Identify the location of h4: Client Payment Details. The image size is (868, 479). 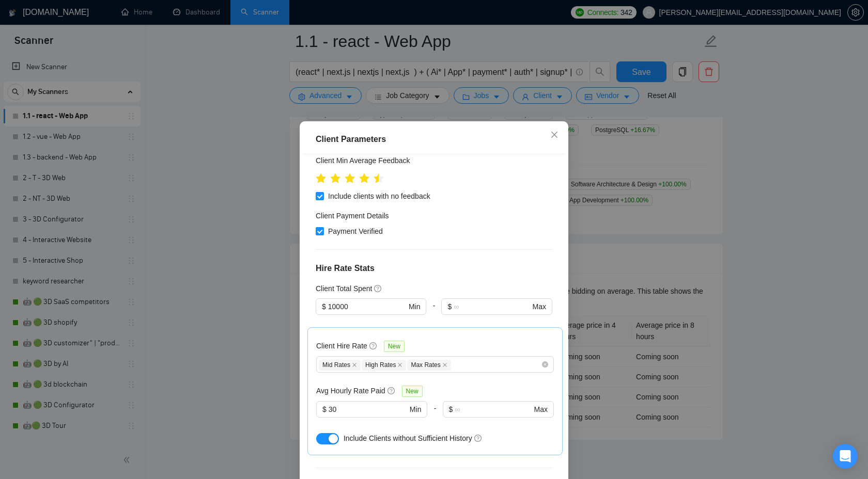
(353, 216).